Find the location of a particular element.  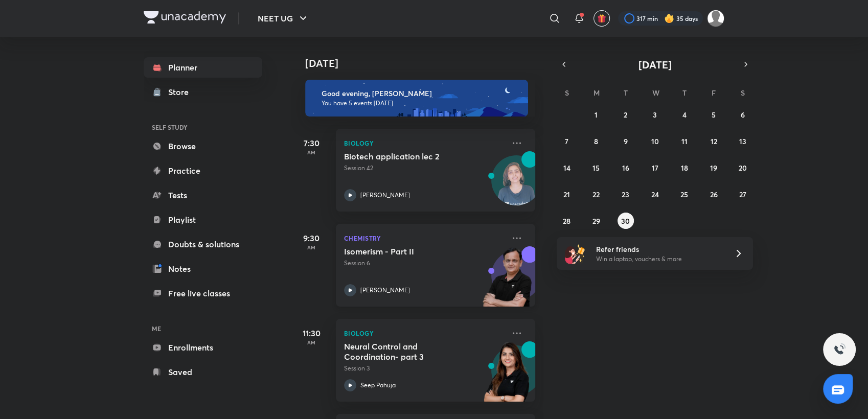

button: September 13, 2025 is located at coordinates (743, 141).